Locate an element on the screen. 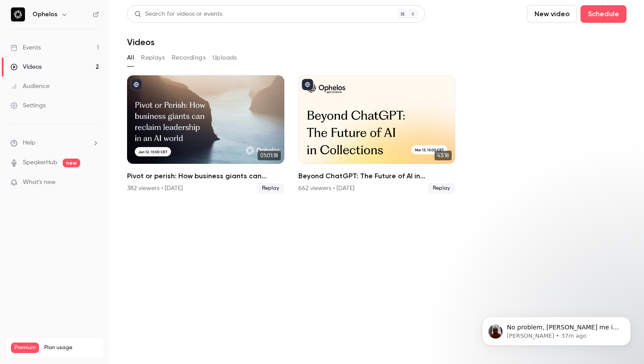  span: new is located at coordinates (71, 163).